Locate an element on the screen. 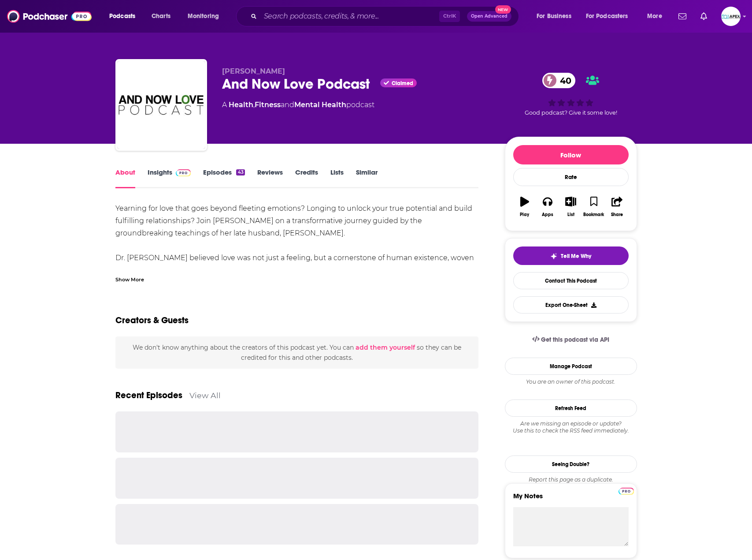 The image size is (752, 560). div: A podcast is located at coordinates (299, 105).